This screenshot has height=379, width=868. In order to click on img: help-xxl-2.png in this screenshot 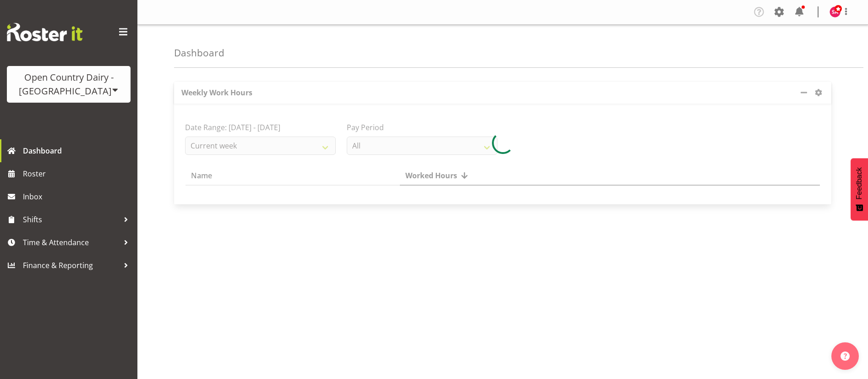, I will do `click(845, 356)`.